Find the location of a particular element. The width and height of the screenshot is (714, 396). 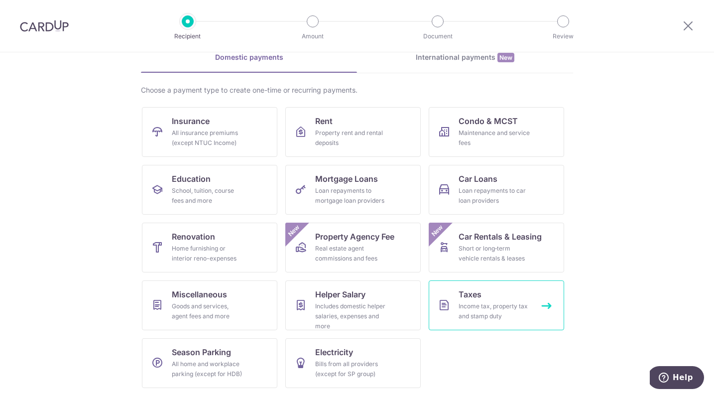

a: RentProperty rent and rental deposits is located at coordinates (353, 132).